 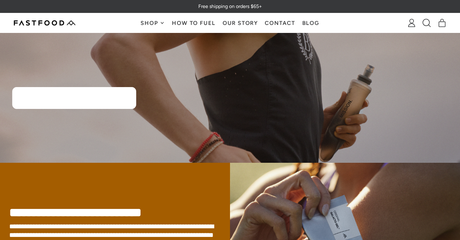 What do you see at coordinates (150, 23) in the screenshot?
I see `span: Shop` at bounding box center [150, 23].